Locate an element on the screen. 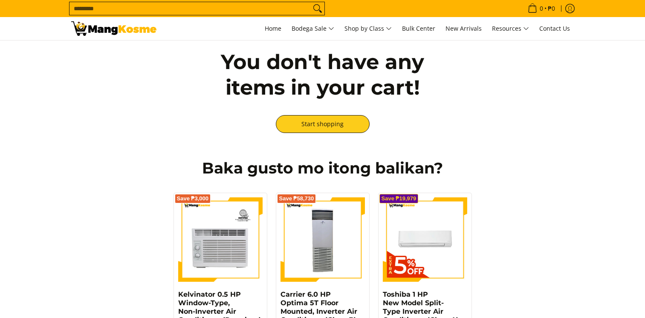 The height and width of the screenshot is (318, 645). span: Home is located at coordinates (273, 28).